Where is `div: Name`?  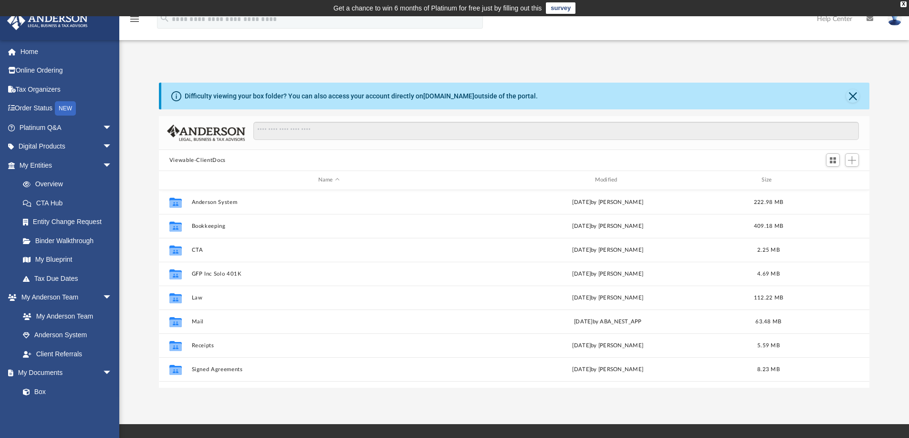 div: Name is located at coordinates (328, 180).